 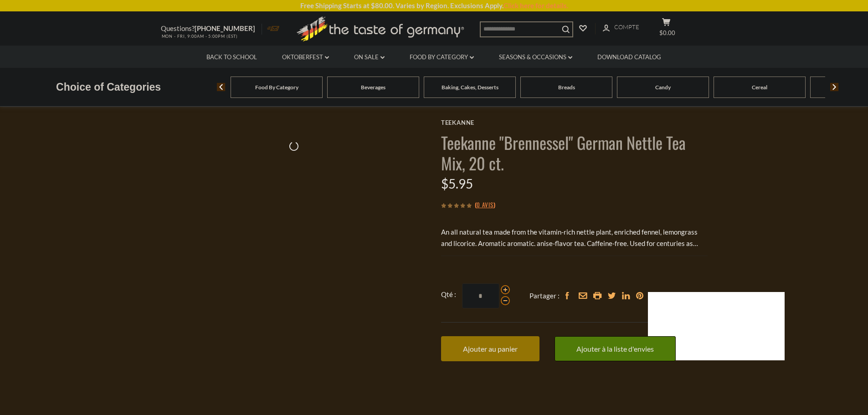 I want to click on span: MON - FRI, 9:00AM - 5:00PM (EST), so click(x=199, y=36).